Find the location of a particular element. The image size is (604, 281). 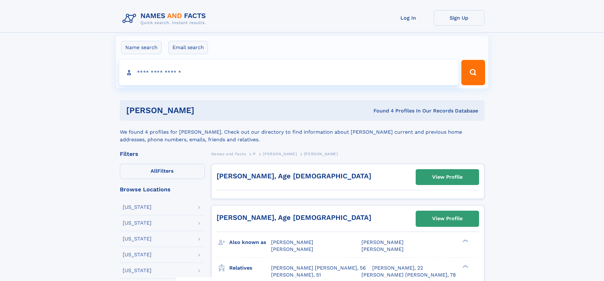

div: Found 4 Profiles In Our Records Database is located at coordinates (381, 111).